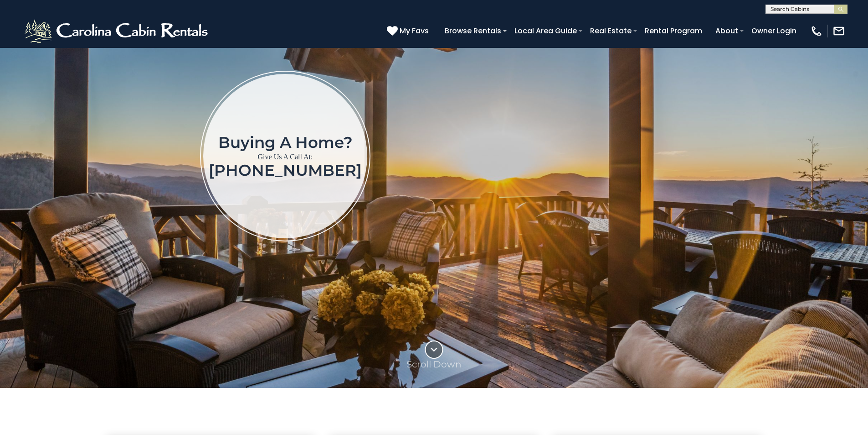 Image resolution: width=868 pixels, height=435 pixels. Describe the element at coordinates (286, 157) in the screenshot. I see `p: Give Us A Call At:` at that location.